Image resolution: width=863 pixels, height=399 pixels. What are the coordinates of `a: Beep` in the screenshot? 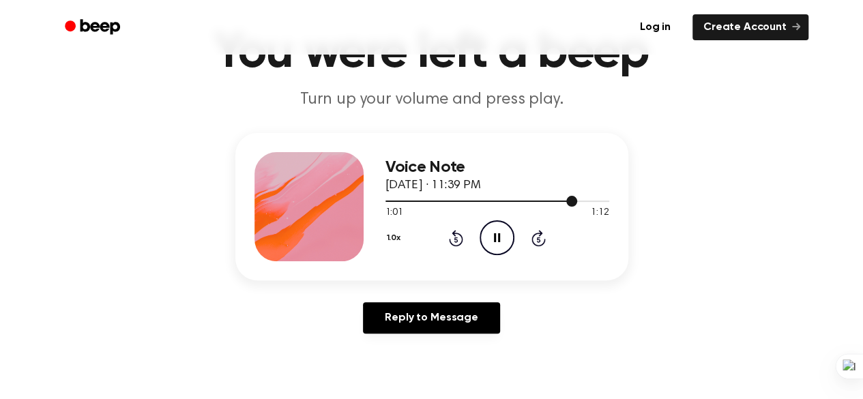 It's located at (93, 27).